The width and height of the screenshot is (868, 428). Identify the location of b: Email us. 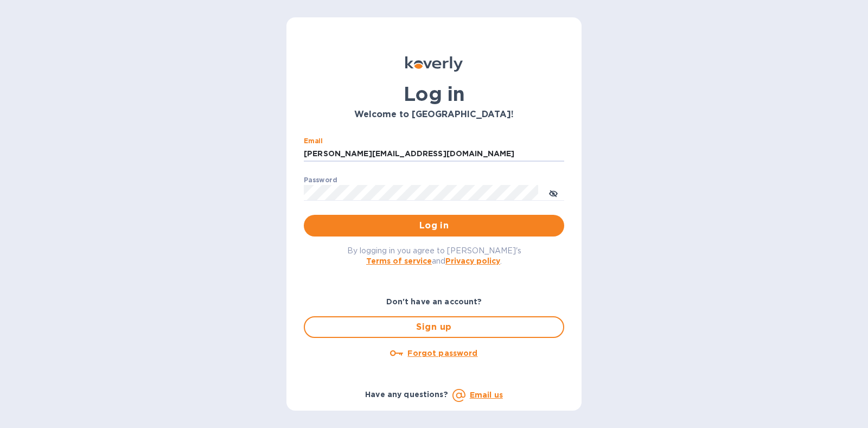
(487, 394).